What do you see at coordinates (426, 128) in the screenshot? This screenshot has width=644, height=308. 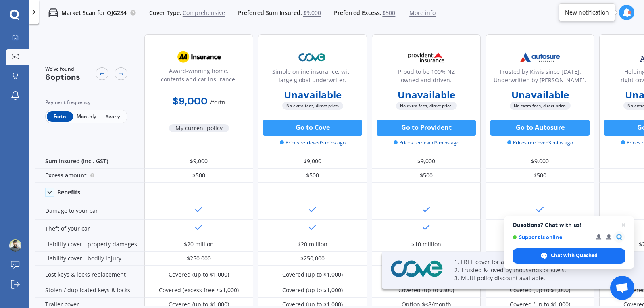 I see `button: Go to Provident` at bounding box center [426, 128].